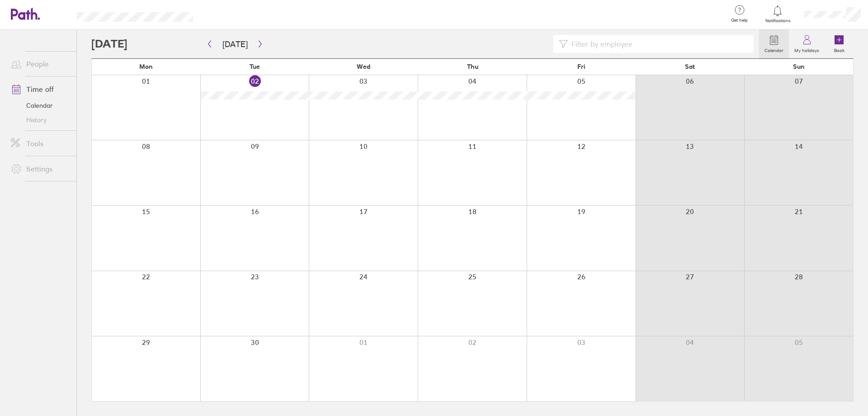 The height and width of the screenshot is (416, 868). Describe the element at coordinates (40, 64) in the screenshot. I see `a: People` at that location.